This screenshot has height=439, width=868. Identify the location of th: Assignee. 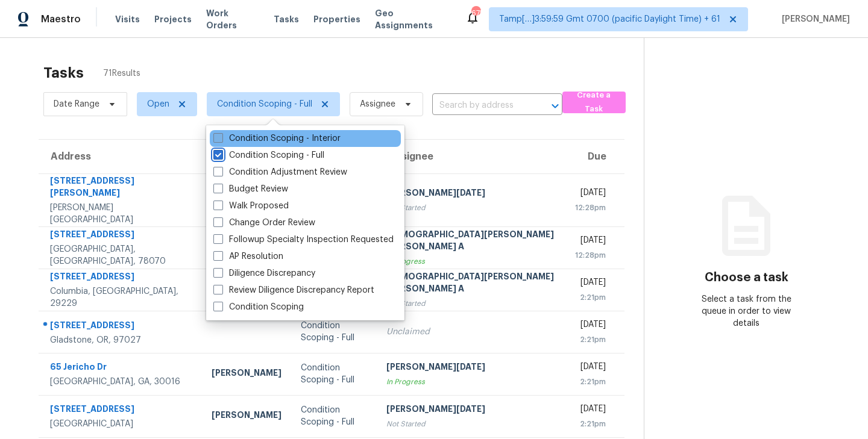
(471, 157).